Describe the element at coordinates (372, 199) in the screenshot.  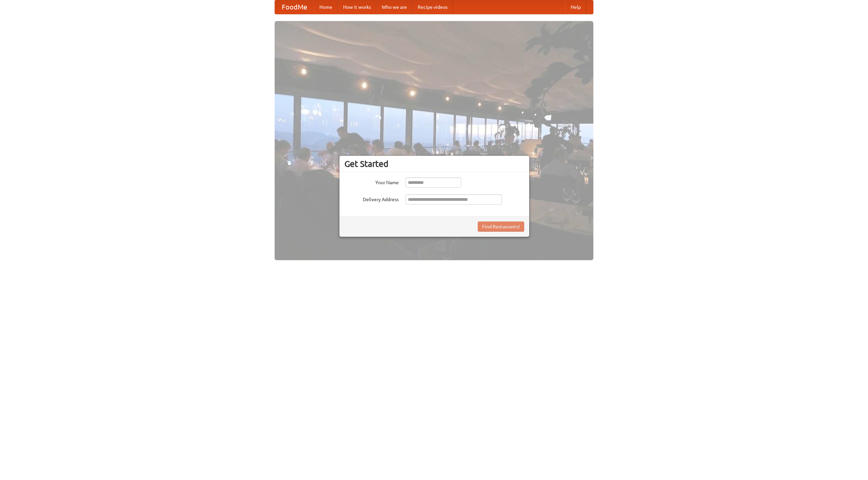
I see `label: Delivery Address` at that location.